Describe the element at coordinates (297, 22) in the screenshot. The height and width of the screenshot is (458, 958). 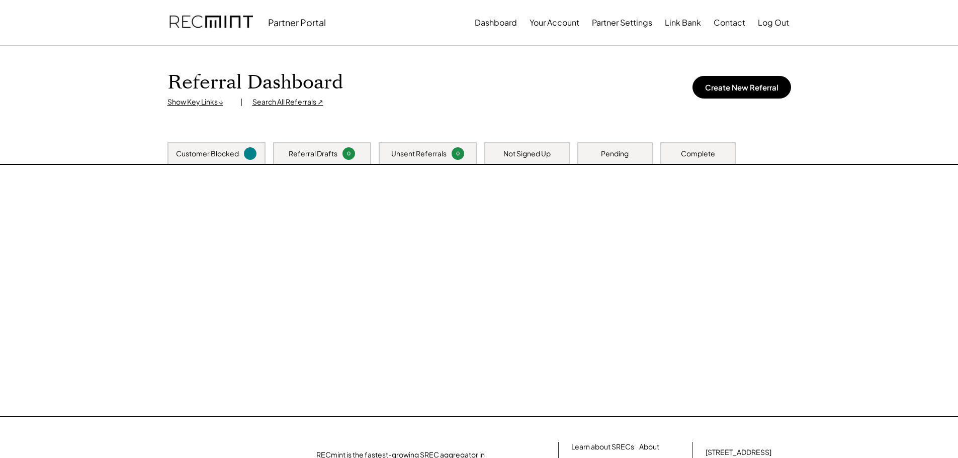
I see `div: Partner Portal` at that location.